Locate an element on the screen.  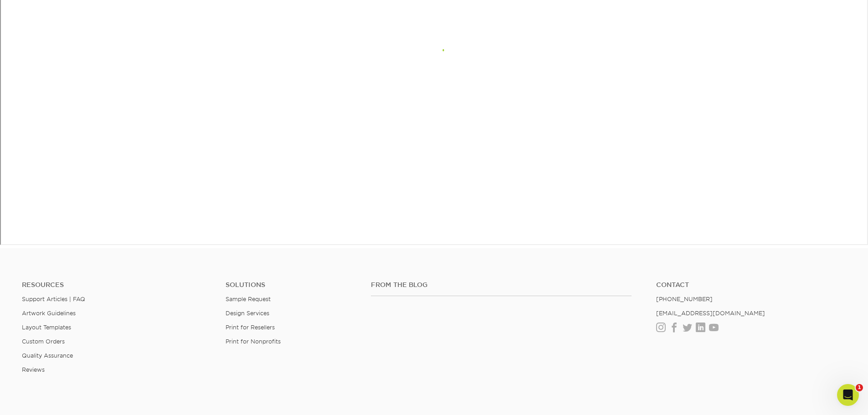
a: Design Services is located at coordinates (248, 313).